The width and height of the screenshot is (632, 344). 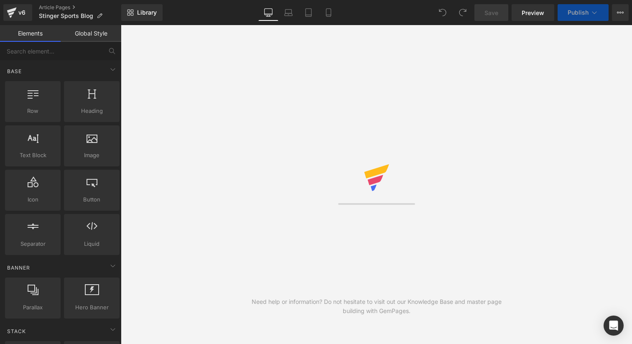 What do you see at coordinates (142, 13) in the screenshot?
I see `a: New Library` at bounding box center [142, 13].